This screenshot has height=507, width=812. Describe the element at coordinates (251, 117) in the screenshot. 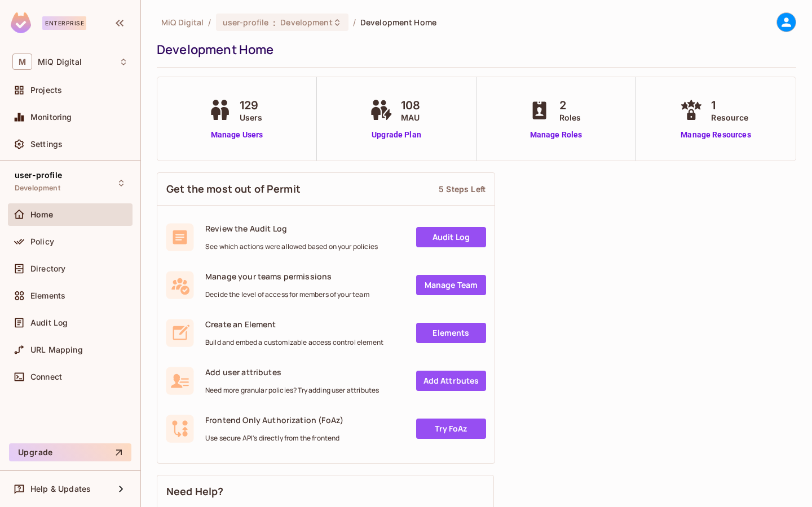

I see `span: Users` at that location.